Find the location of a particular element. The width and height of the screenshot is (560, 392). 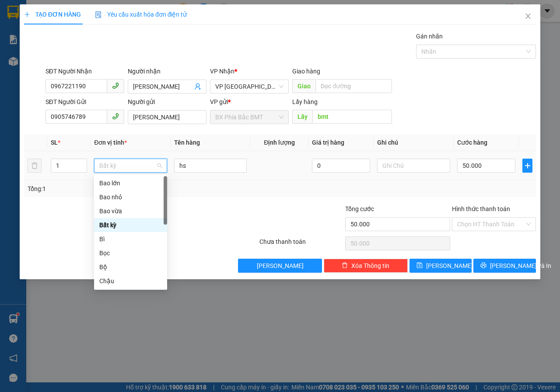

span: Định lượng is located at coordinates (279, 142).